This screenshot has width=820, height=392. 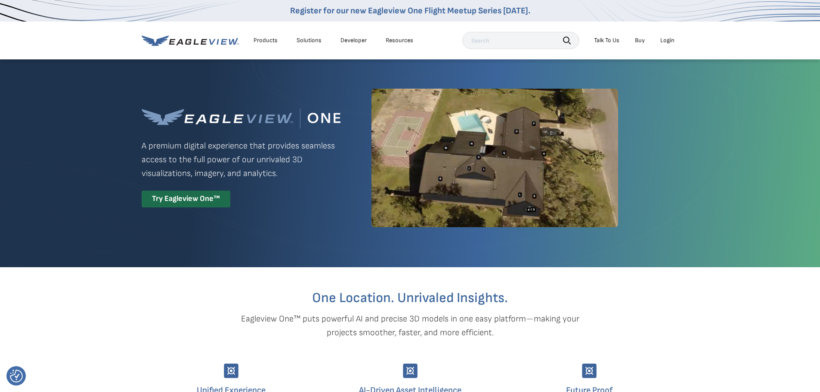 What do you see at coordinates (521, 40) in the screenshot?
I see `input: Search` at bounding box center [521, 40].